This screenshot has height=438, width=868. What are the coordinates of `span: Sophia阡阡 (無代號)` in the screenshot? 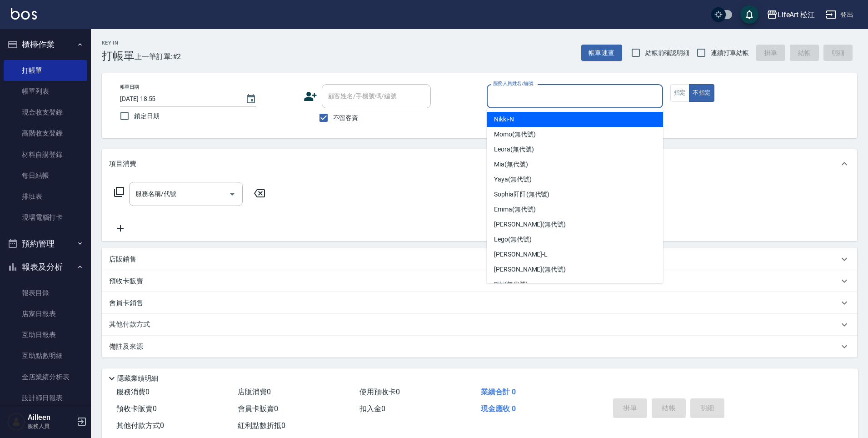 It's located at (521, 194).